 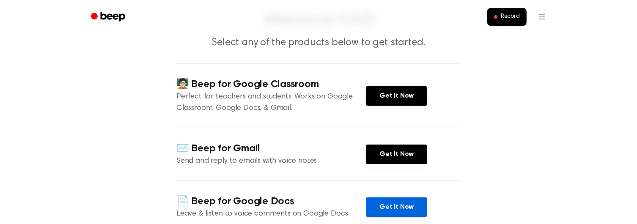 I want to click on h4: 🧑🏻‍🏫 Beep for Google Classroom, so click(x=271, y=84).